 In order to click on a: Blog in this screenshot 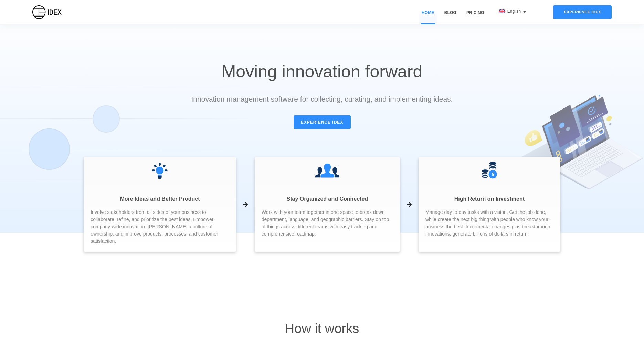, I will do `click(450, 17)`.